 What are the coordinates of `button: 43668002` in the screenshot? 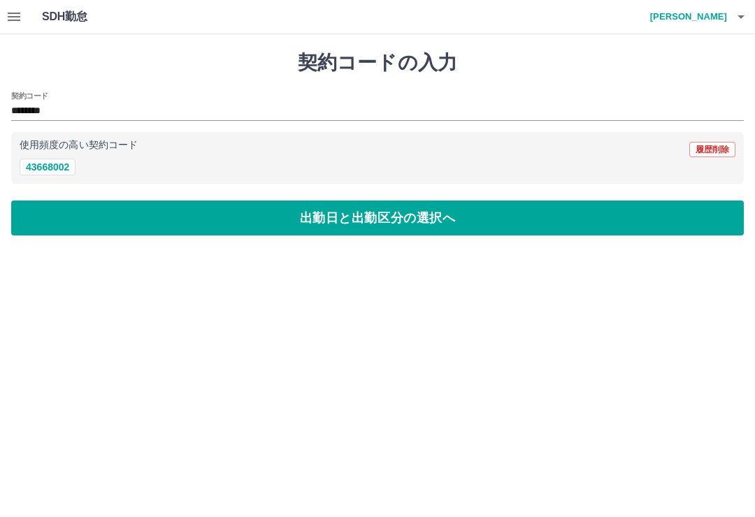 It's located at (48, 167).